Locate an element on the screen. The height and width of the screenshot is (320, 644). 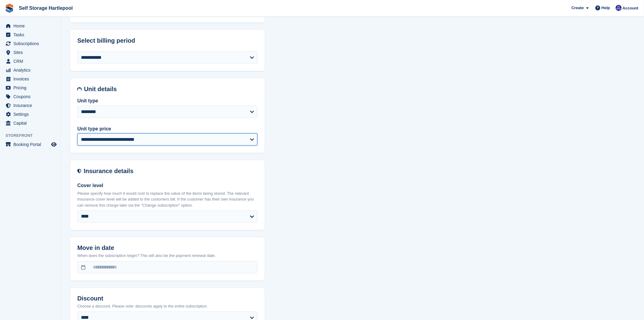
h2: Unit details is located at coordinates (171, 89).